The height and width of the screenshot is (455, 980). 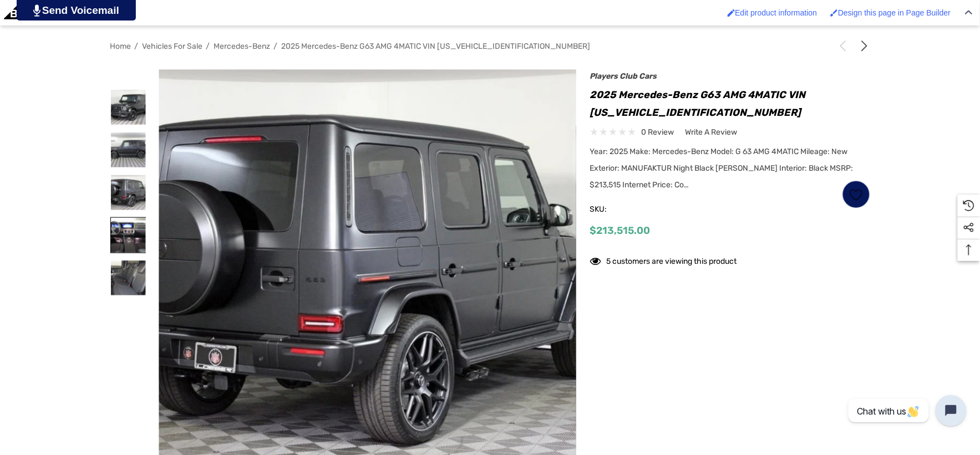 What do you see at coordinates (658, 132) in the screenshot?
I see `span: 0 review` at bounding box center [658, 132].